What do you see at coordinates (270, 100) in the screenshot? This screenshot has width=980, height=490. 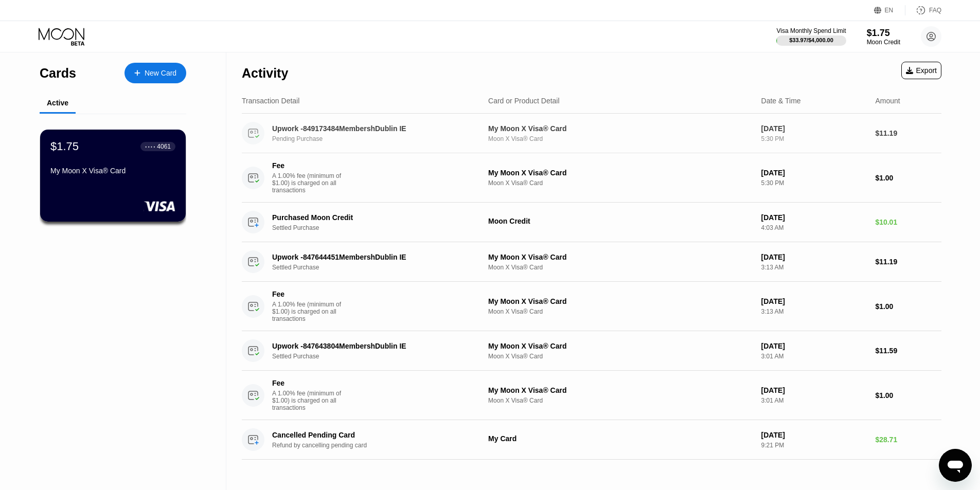 I see `div: Transaction Detail` at bounding box center [270, 100].